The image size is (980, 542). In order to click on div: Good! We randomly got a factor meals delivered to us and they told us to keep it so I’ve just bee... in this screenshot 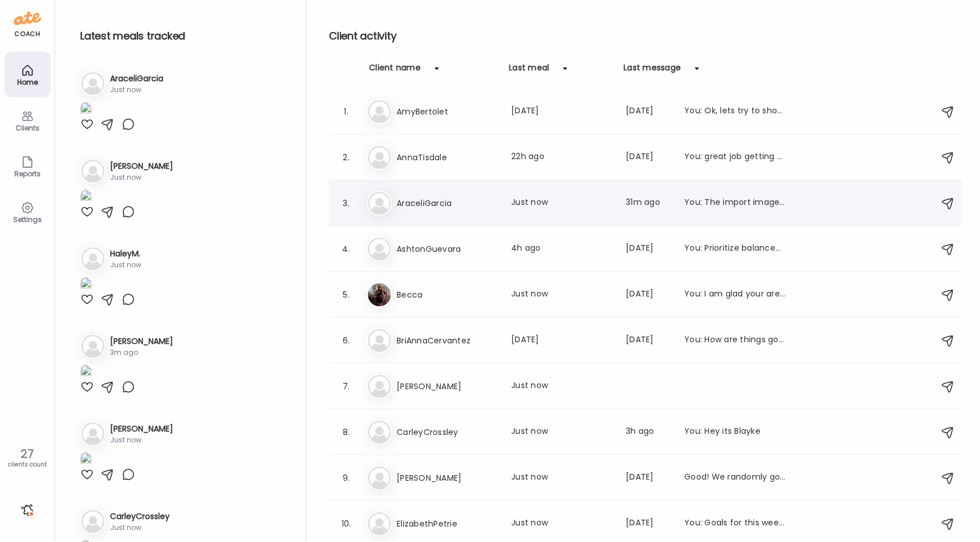, I will do `click(734, 478)`.